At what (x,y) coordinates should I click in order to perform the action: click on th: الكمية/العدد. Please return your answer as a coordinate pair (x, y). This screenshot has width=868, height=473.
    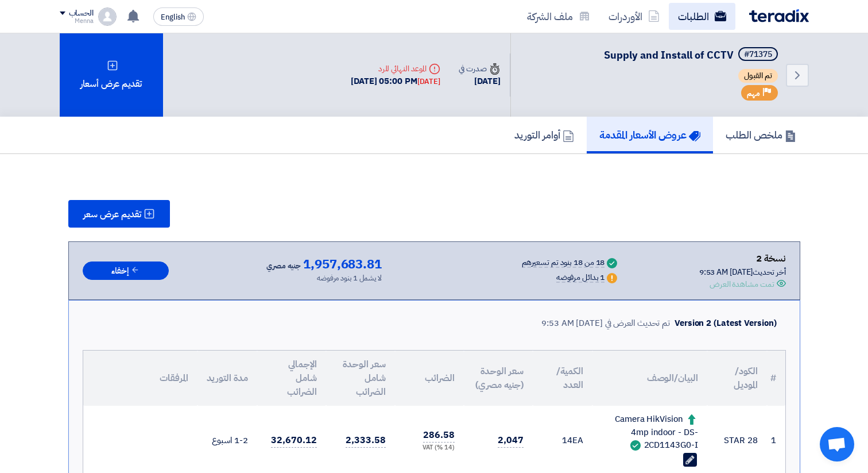
    Looking at the image, I should click on (563, 378).